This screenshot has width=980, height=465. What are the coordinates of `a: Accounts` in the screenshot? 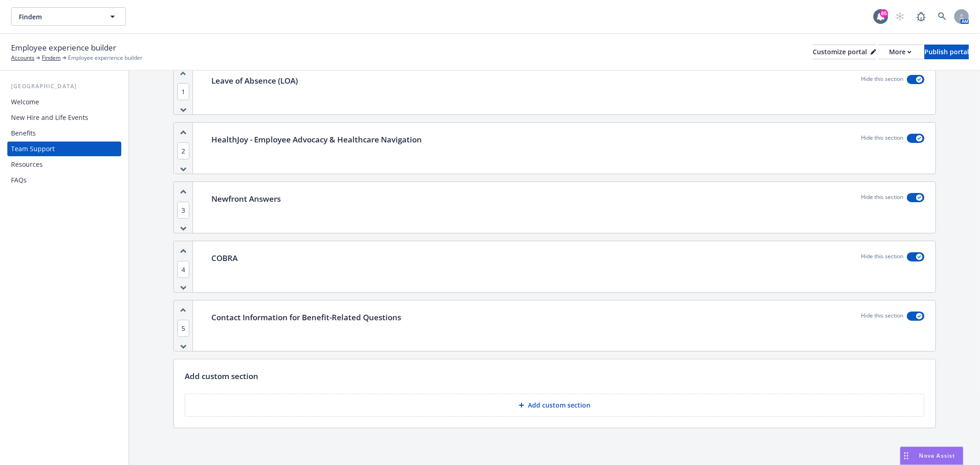 It's located at (23, 58).